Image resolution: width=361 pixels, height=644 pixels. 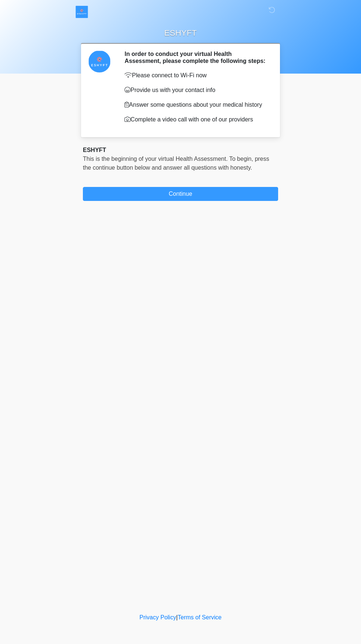 I want to click on p: Complete a video call with one of our providers, so click(x=196, y=120).